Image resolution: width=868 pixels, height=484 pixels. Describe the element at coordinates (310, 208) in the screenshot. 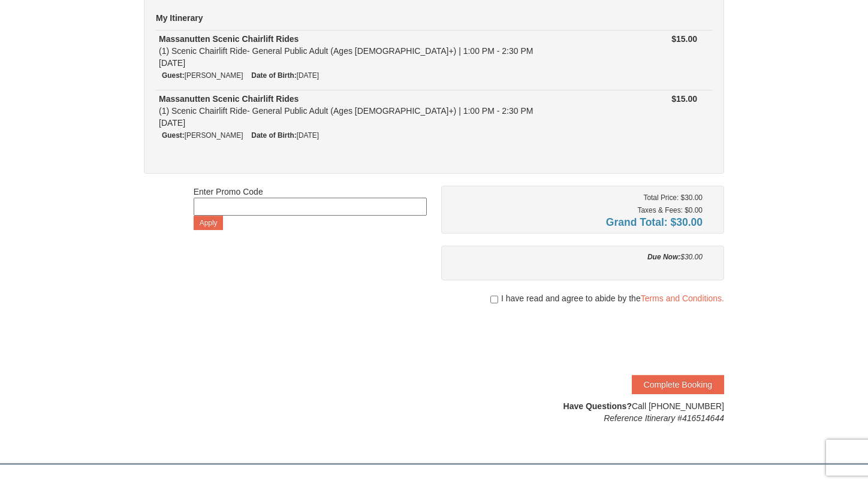

I see `div: Enter Promo Code` at that location.